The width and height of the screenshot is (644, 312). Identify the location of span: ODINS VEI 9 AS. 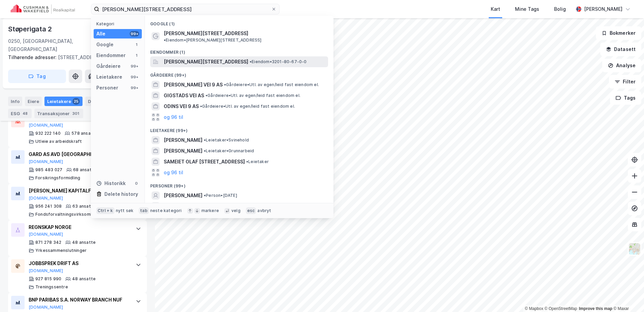
(181, 107).